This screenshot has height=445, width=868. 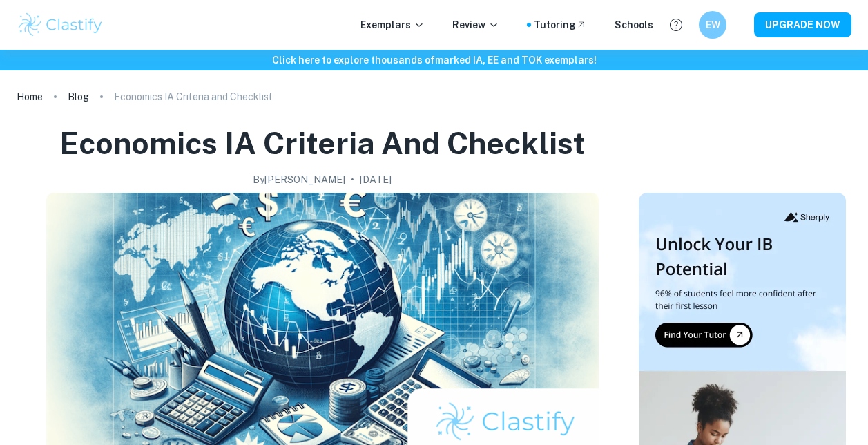 What do you see at coordinates (802, 25) in the screenshot?
I see `button: UPGRADE NOW` at bounding box center [802, 25].